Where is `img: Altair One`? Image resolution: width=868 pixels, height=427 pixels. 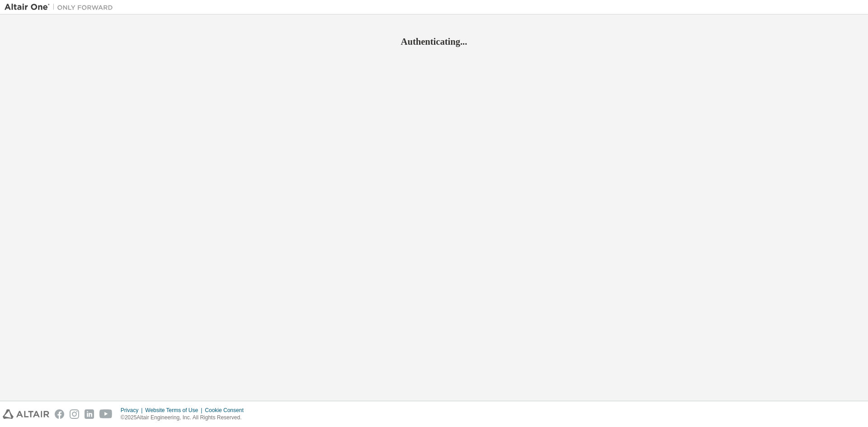 img: Altair One is located at coordinates (61, 7).